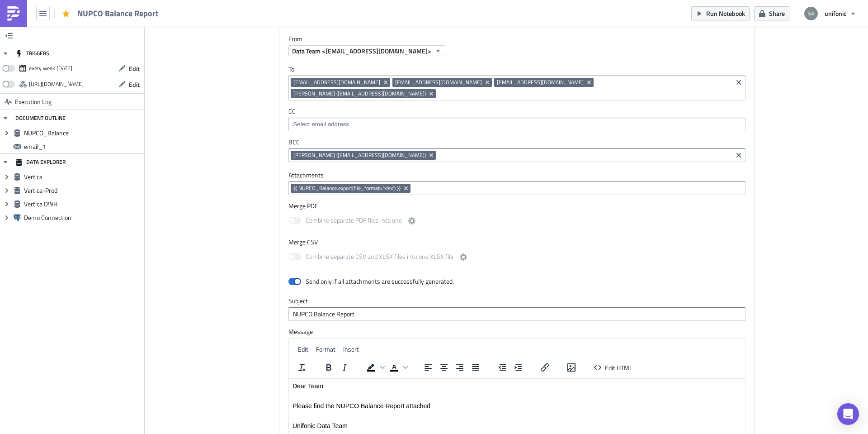 The width and height of the screenshot is (868, 434). What do you see at coordinates (14, 14) in the screenshot?
I see `img: PushMetrics` at bounding box center [14, 14].